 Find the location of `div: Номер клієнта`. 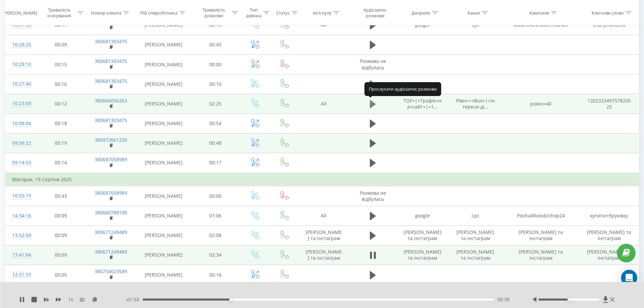

div: Номер клієнта is located at coordinates (106, 13).